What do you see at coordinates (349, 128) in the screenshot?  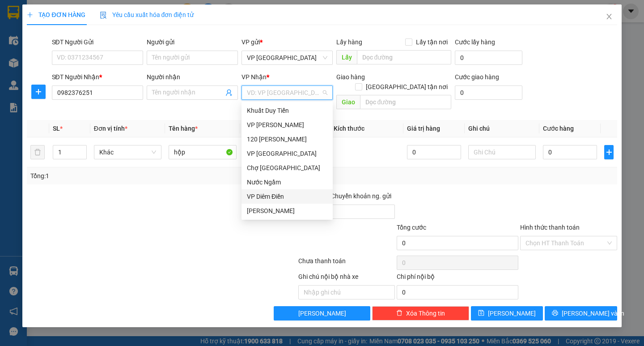 I see `span: Kích thước` at bounding box center [349, 128].